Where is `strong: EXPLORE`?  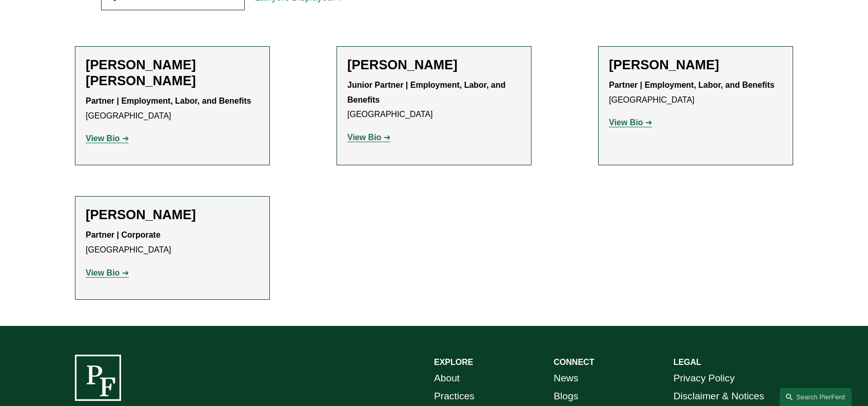 strong: EXPLORE is located at coordinates (454, 362).